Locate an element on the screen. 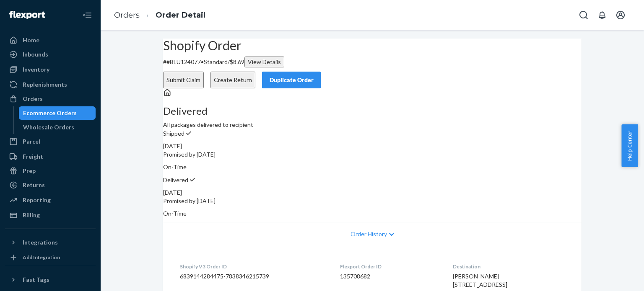  a: Add Integration is located at coordinates (50, 257).